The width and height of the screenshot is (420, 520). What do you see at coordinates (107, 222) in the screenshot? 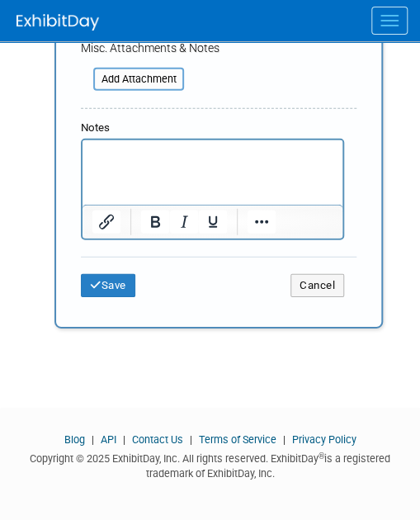
I see `button: Insert/edit link` at bounding box center [107, 222].